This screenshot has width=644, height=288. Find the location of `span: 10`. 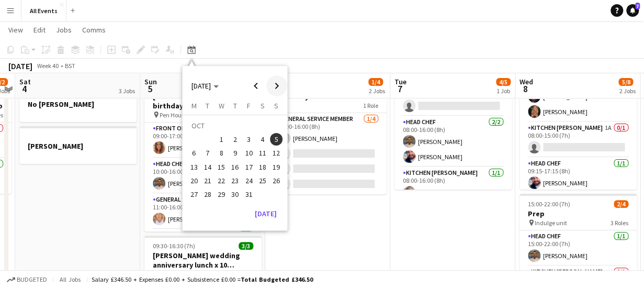

span: 10 is located at coordinates (249, 153).